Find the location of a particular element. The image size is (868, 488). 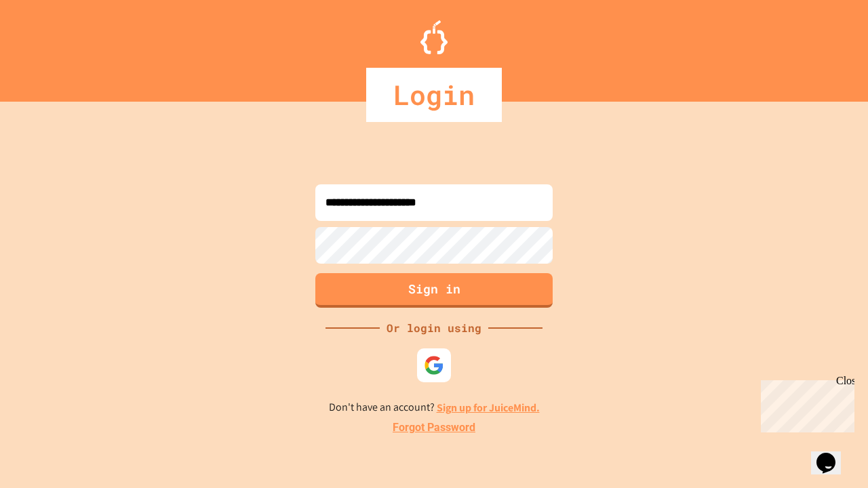

div: Login is located at coordinates (434, 95).